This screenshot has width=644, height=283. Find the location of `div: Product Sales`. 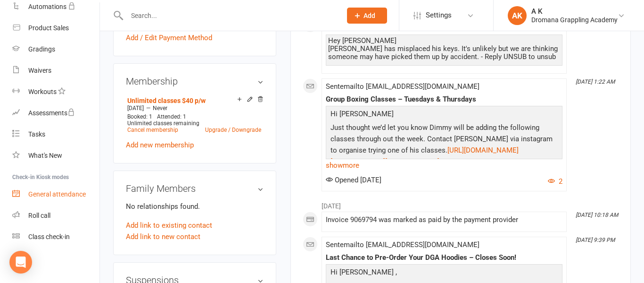

div: Product Sales is located at coordinates (49, 27).